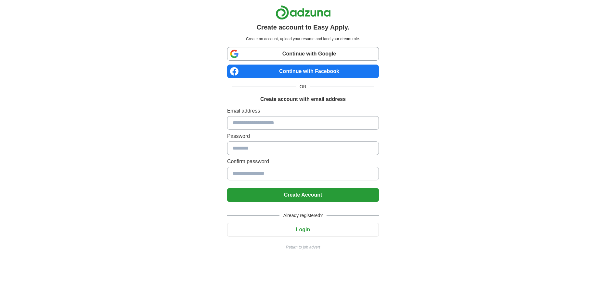  I want to click on p: Return to job advert, so click(303, 247).